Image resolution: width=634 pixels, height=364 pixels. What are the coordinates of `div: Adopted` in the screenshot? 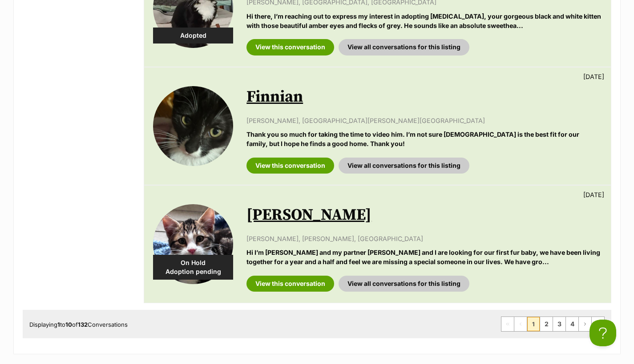 It's located at (193, 36).